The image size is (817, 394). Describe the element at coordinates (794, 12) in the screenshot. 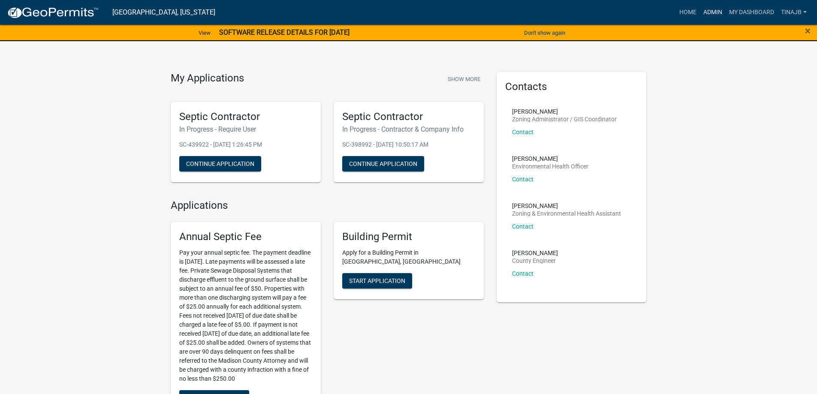

I see `a: Tinajb` at that location.